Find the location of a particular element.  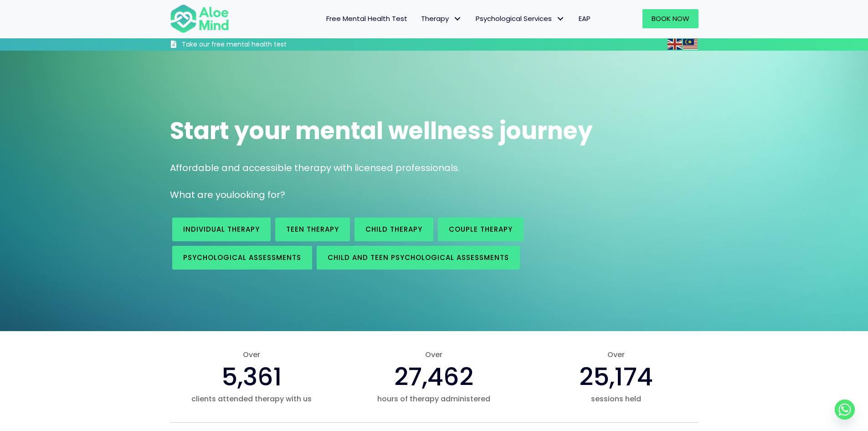

h3: Take our free mental health test is located at coordinates (259, 45).